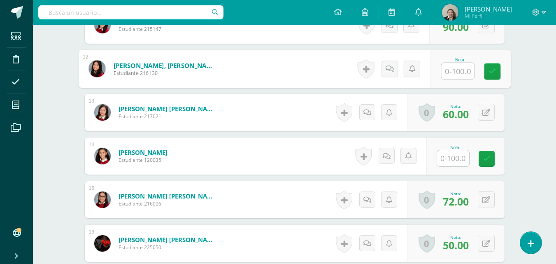 This screenshot has height=264, width=556. Describe the element at coordinates (102, 156) in the screenshot. I see `img: c06dc6b972d004157d1b2347fd8541ec.png` at that location.